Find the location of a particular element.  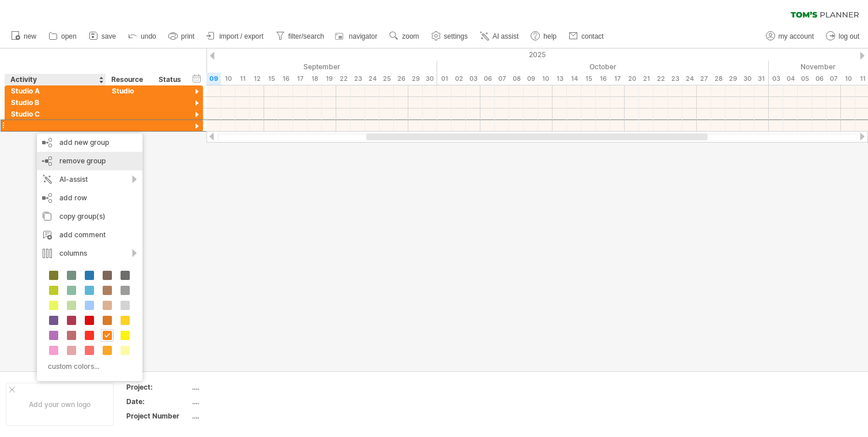

div: Wednesday, 5 November 2025 is located at coordinates (805, 79).